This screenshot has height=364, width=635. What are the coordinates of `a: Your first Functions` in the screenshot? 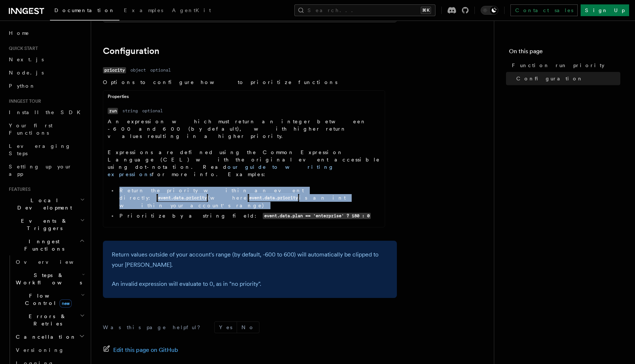 It's located at (46, 129).